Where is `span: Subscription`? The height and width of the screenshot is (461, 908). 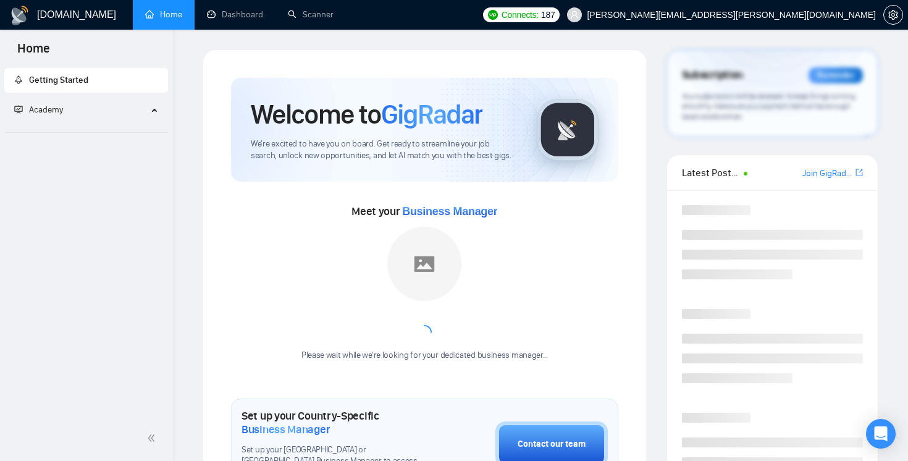 span: Subscription is located at coordinates (712, 75).